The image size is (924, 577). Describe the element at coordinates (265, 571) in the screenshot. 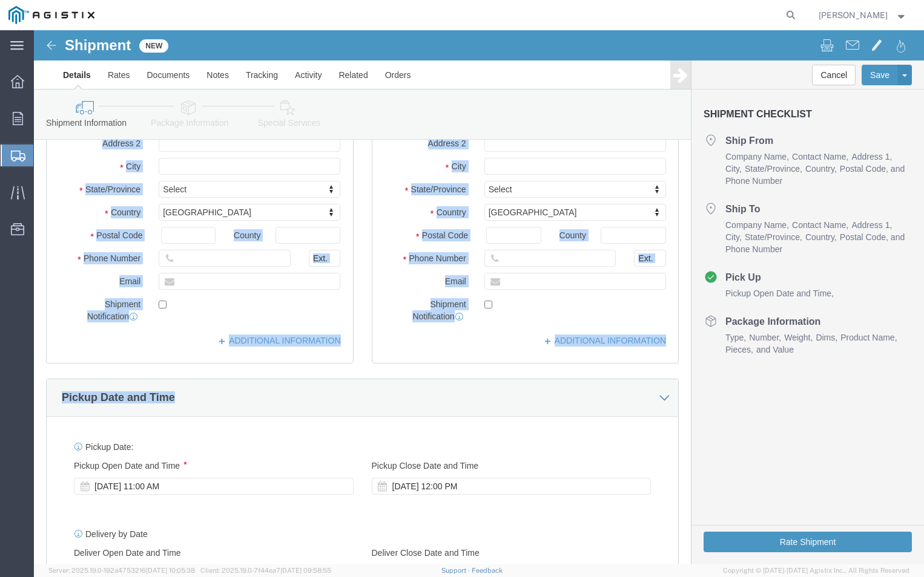

I see `span: Client: 2025.19.0-7f44ea7` at that location.